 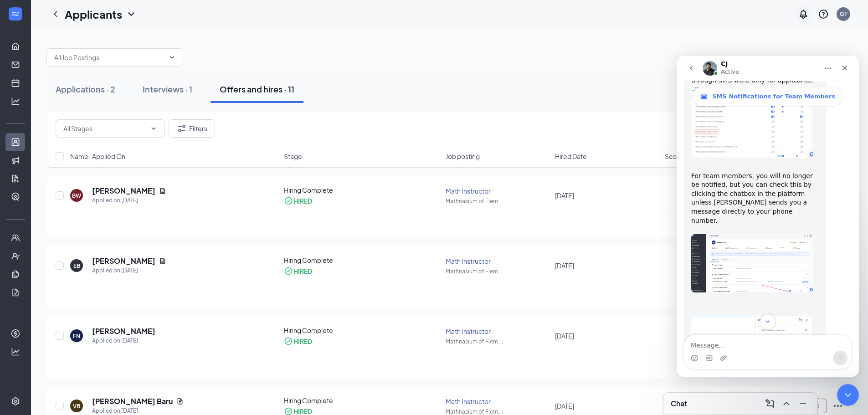 What do you see at coordinates (78, 191) in the screenshot?
I see `div: I see. When I checked, notifications through SMS were only for applicants.For team members, you w...` at bounding box center [78, 191].